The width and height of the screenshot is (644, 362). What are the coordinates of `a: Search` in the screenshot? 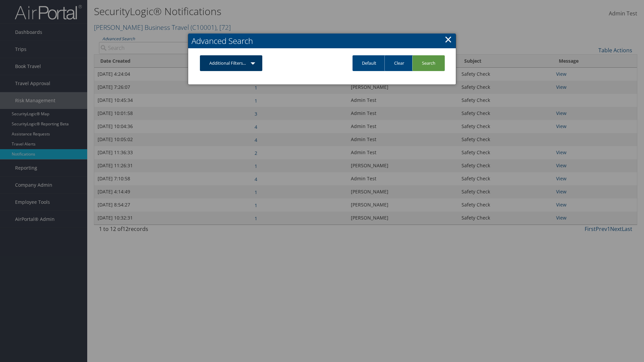 It's located at (428, 63).